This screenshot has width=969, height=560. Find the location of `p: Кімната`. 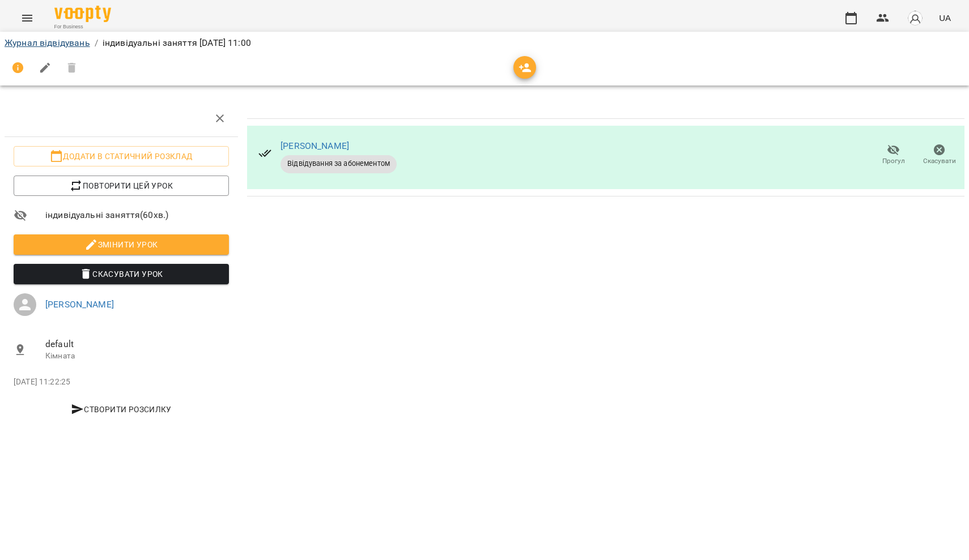

p: Кімната is located at coordinates (137, 356).